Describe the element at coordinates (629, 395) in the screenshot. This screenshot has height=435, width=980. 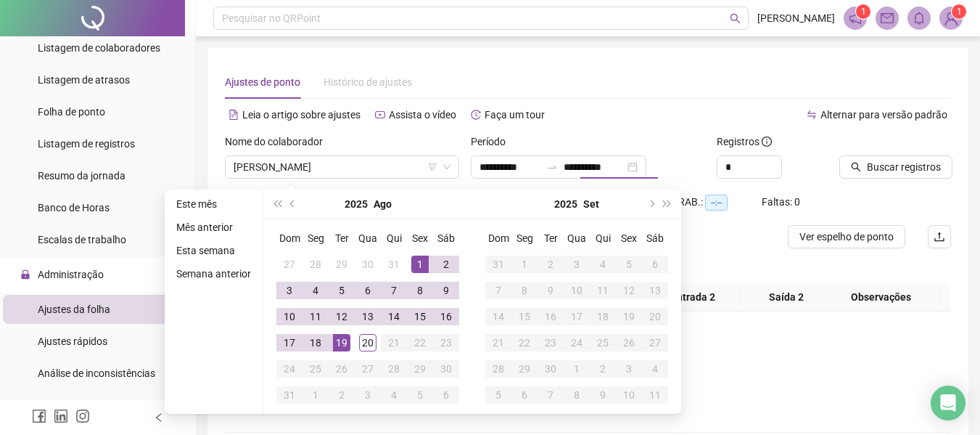
I see `td: 2025-10-10` at that location.